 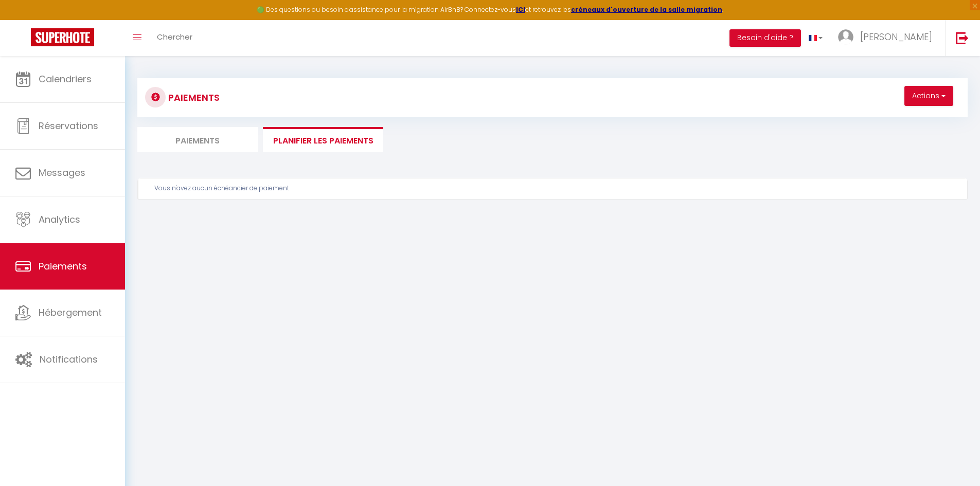 I want to click on a: créneaux d'ouverture de la salle migration, so click(x=647, y=9).